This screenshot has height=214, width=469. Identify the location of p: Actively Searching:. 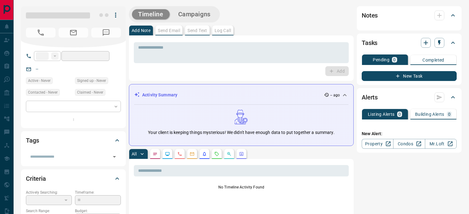
(49, 193).